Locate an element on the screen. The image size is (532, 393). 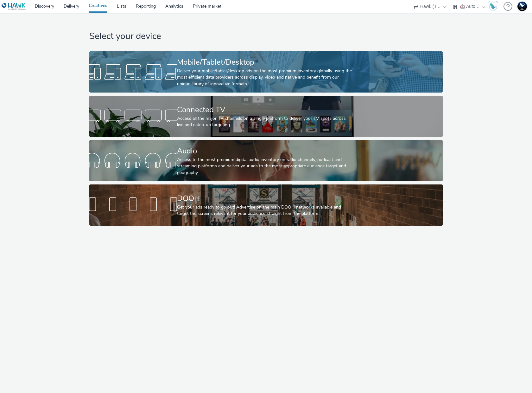
div: Mobile/Tablet/Desktop is located at coordinates (265, 62).